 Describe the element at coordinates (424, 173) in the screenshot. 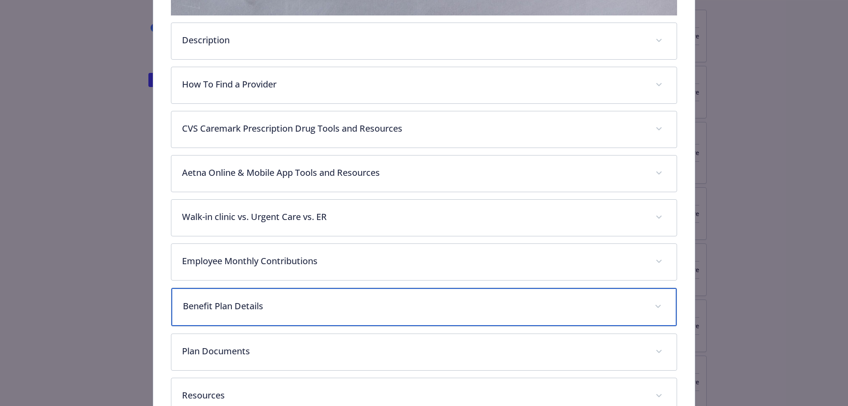

I see `div: Aetna Online & Mobile App Tools and Resources` at that location.